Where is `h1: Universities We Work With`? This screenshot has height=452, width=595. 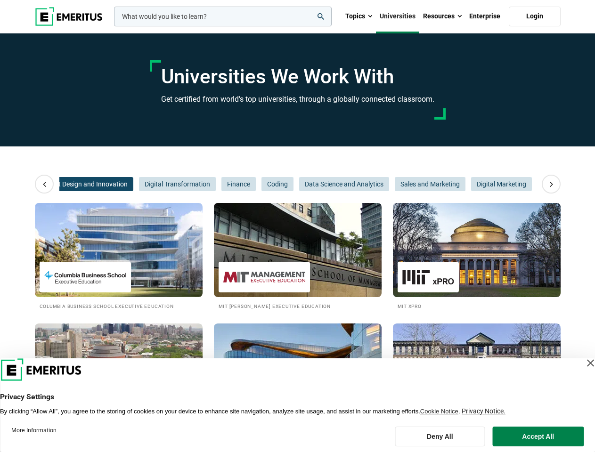 h1: Universities We Work With is located at coordinates (298, 77).